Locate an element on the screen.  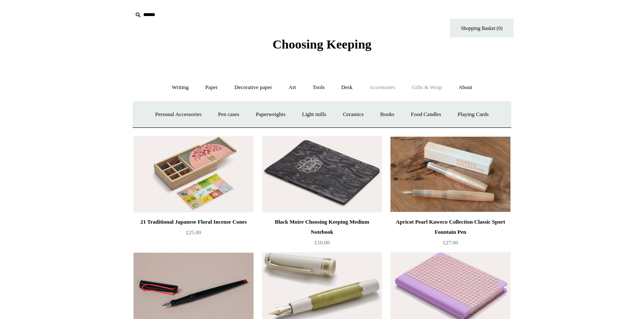
span: £25.00 is located at coordinates (194, 232).